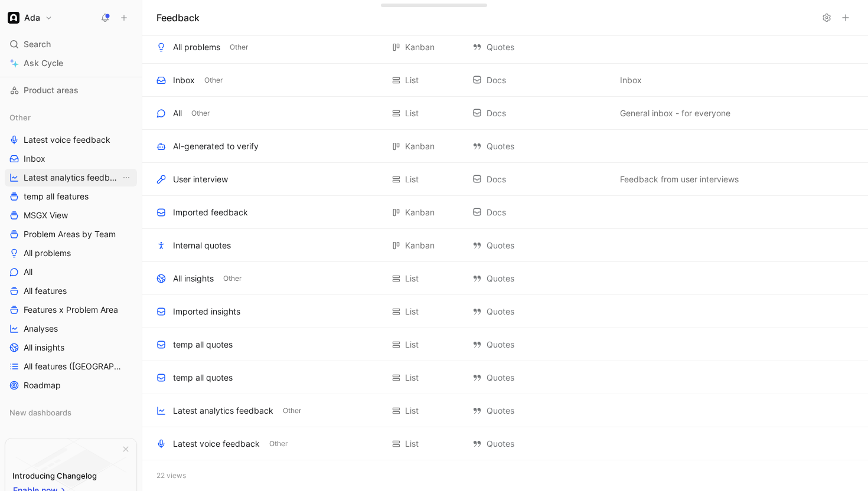 The height and width of the screenshot is (491, 868). Describe the element at coordinates (46, 215) in the screenshot. I see `span: MSGX View` at that location.